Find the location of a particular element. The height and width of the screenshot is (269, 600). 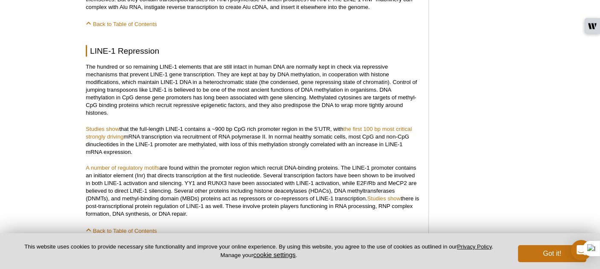

a: Privacy Policy is located at coordinates (474, 247).